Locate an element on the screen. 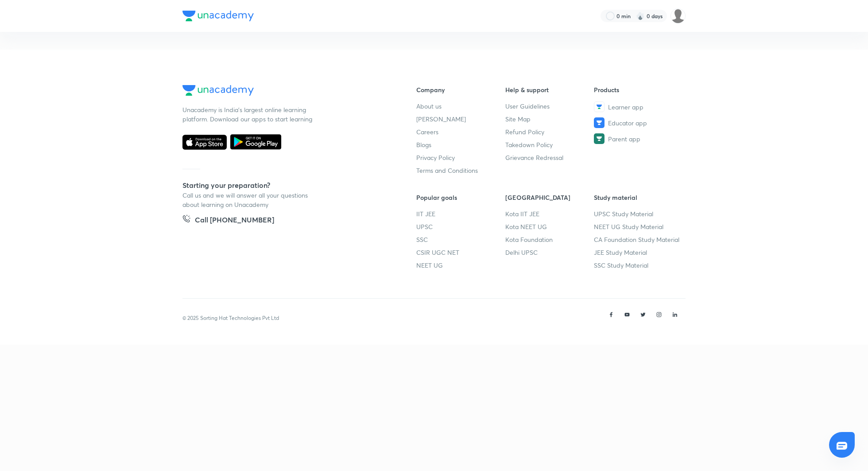 The height and width of the screenshot is (471, 868). a: About us is located at coordinates (461, 106).